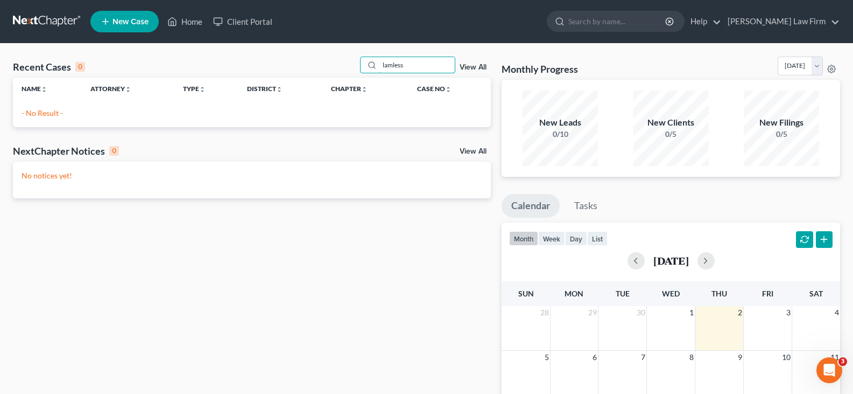  Describe the element at coordinates (552, 238) in the screenshot. I see `button: week` at that location.